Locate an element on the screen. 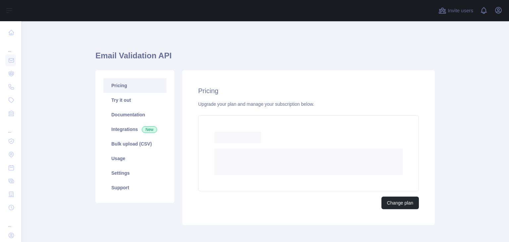  a: Pricing is located at coordinates (135, 86).